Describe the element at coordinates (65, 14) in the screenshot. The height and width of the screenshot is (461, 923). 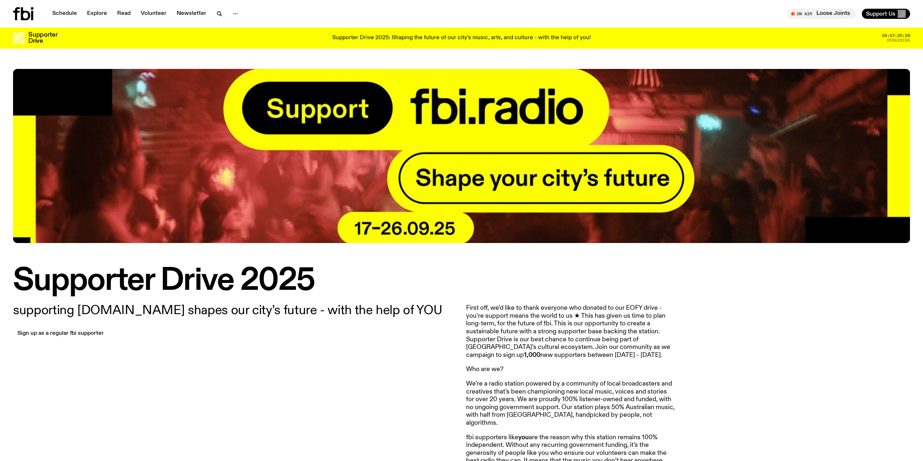
I see `a: Schedule` at that location.